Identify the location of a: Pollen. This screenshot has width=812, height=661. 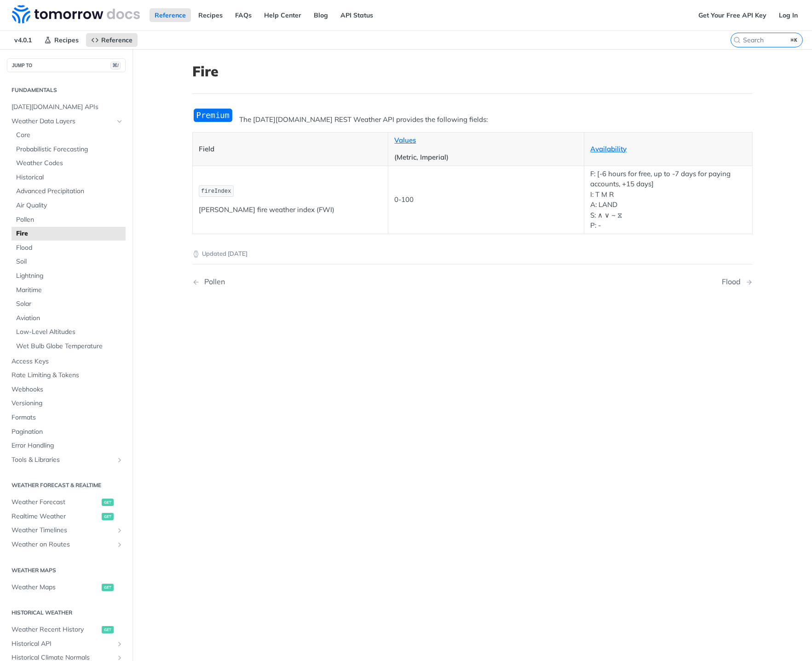
(69, 220).